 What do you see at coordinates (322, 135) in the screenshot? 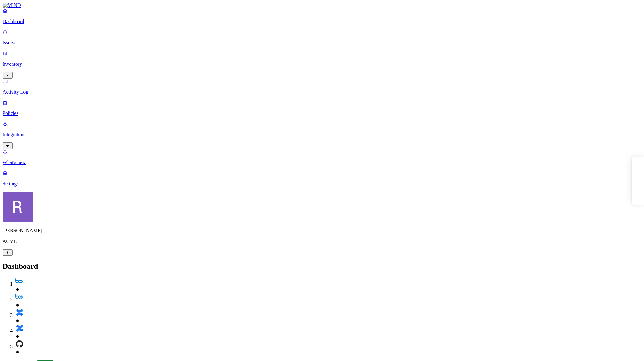
I see `p: Integrations` at bounding box center [322, 135].